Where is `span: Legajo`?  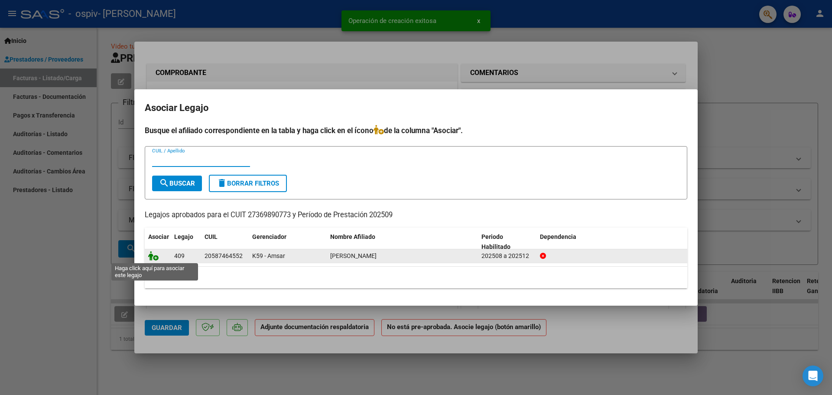
span: Legajo is located at coordinates (184, 237).